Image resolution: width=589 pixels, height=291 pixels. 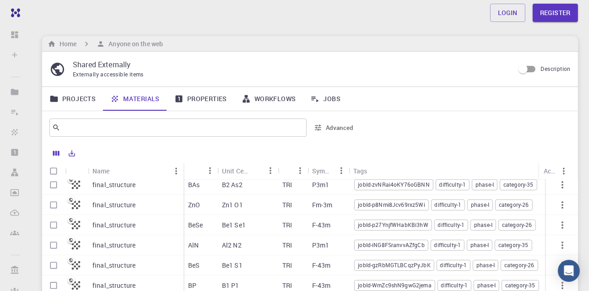 I want to click on button: Export, so click(x=72, y=153).